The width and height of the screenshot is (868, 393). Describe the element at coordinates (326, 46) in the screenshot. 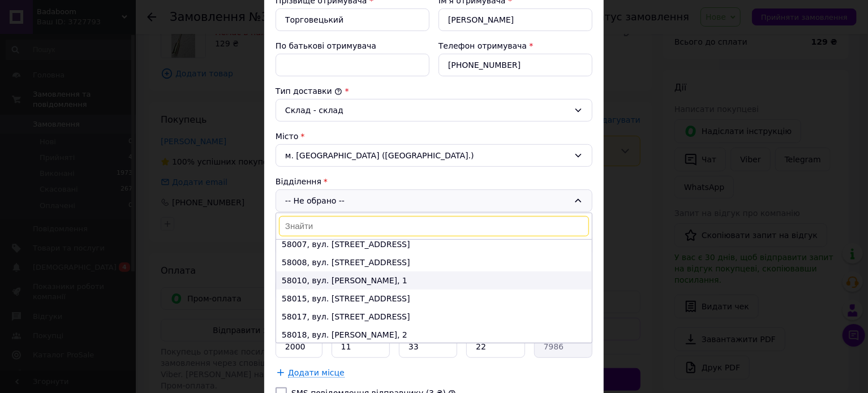

I see `label: По батькові отримувача` at that location.